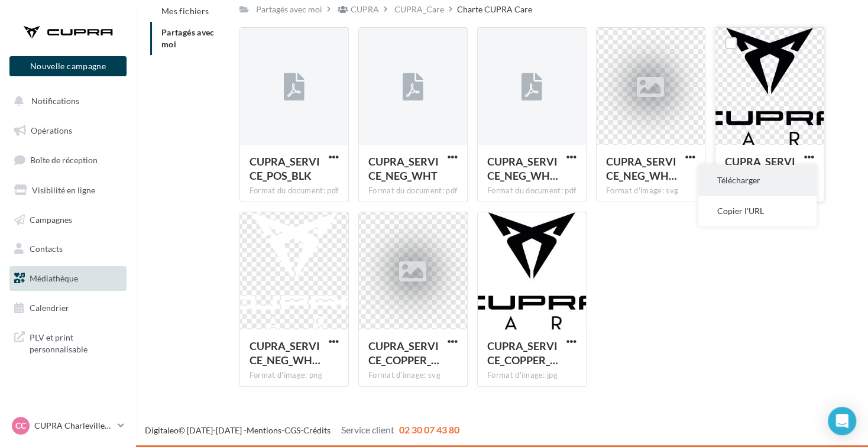  Describe the element at coordinates (430, 429) in the screenshot. I see `span: 02 30 07 43 80` at that location.